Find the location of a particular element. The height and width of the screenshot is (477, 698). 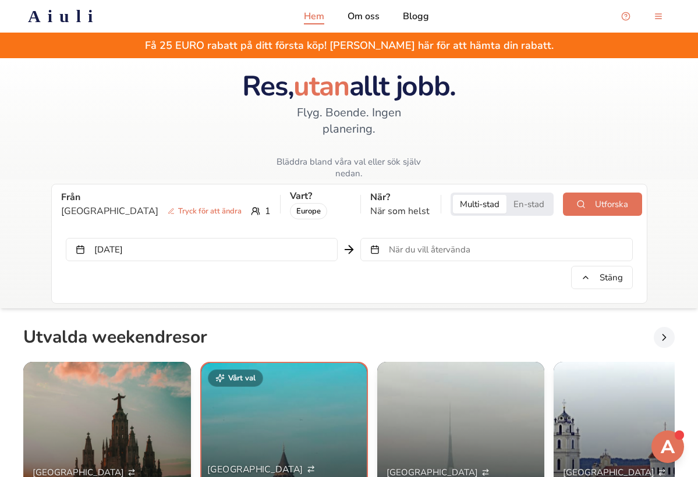

a: Aiuli is located at coordinates (63, 16).